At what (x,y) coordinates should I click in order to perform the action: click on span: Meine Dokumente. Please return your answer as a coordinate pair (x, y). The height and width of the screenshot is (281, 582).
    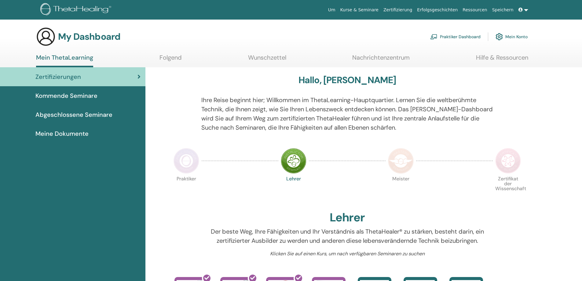
    Looking at the image, I should click on (62, 133).